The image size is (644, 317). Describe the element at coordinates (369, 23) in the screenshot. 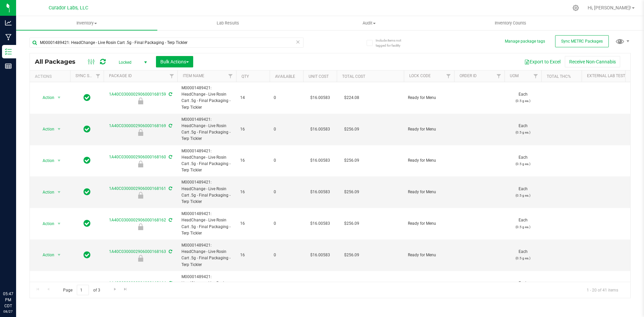

I see `a: Audit` at that location.